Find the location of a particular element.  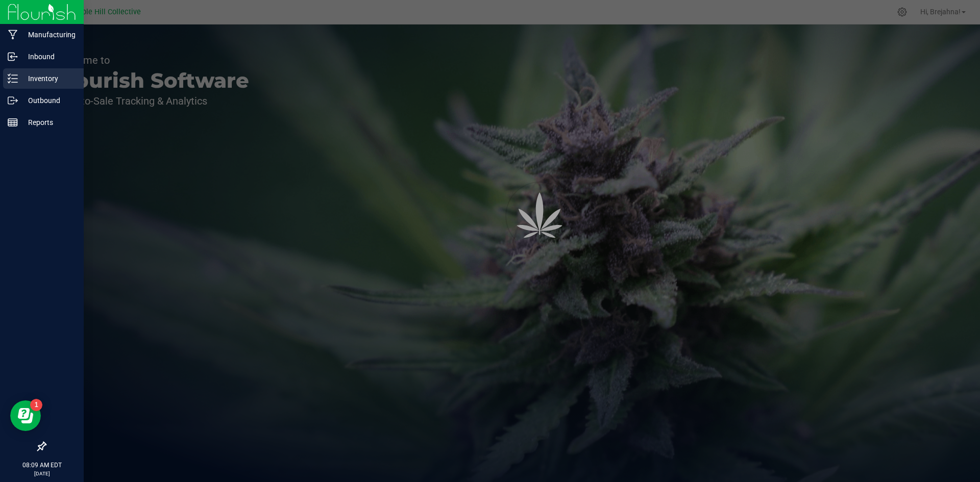

inline-svg: Manufacturing is located at coordinates (13, 35).